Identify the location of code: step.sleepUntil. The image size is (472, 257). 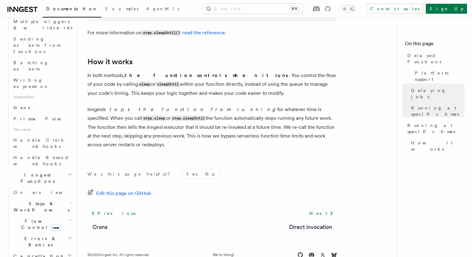
(188, 118).